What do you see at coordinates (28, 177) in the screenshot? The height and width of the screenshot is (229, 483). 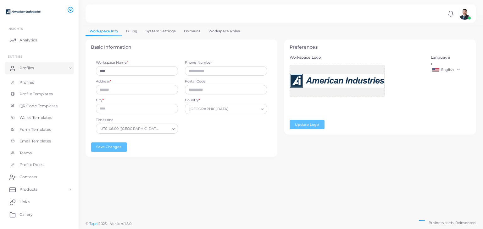 I see `span: Contacts` at bounding box center [28, 177].